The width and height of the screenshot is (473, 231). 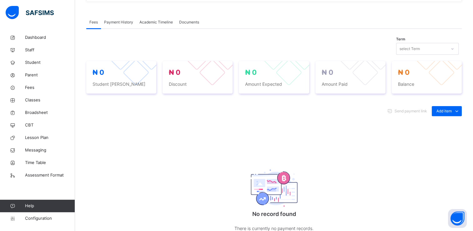 I want to click on span: Balance, so click(x=426, y=84).